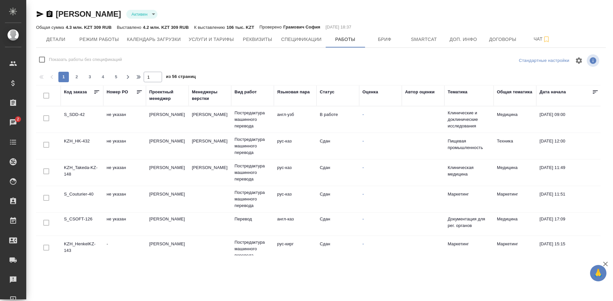 Image resolution: width=613 pixels, height=301 pixels. I want to click on p: Клинические и доклинические исследования, so click(469, 120).